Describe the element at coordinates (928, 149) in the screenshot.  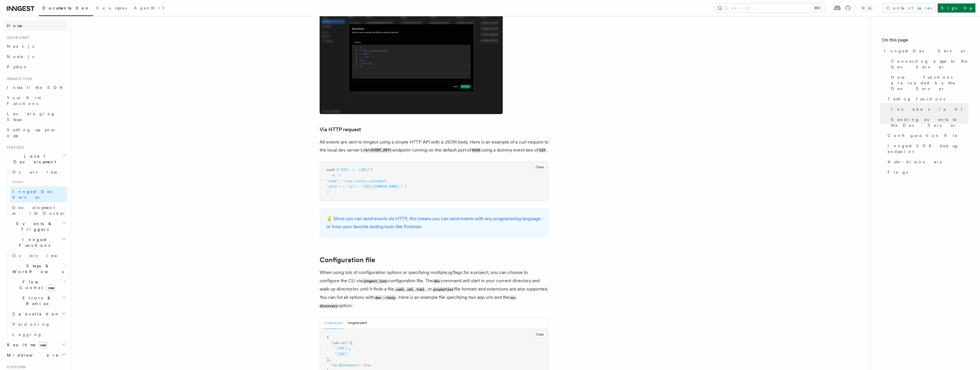
I see `span: Inngest SDK debug endpoint` at that location.